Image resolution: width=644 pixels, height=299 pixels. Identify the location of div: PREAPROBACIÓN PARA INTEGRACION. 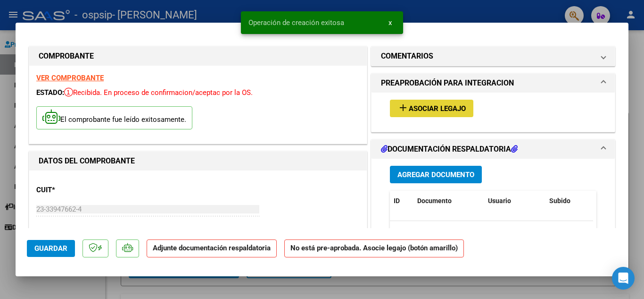
(493, 112).